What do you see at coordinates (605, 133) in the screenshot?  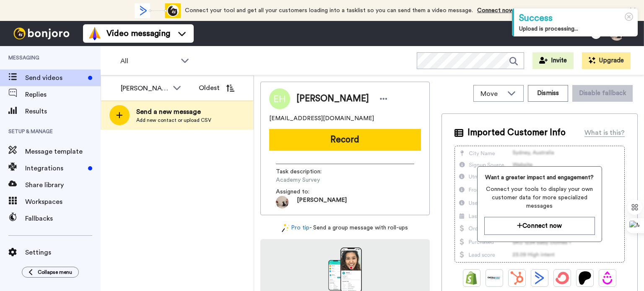 I see `div: What is this?` at bounding box center [605, 133].